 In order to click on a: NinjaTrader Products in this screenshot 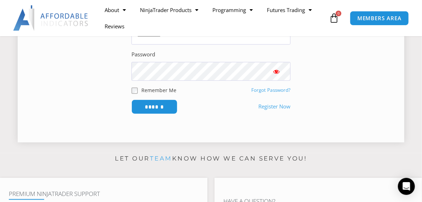, I will do `click(169, 10)`.